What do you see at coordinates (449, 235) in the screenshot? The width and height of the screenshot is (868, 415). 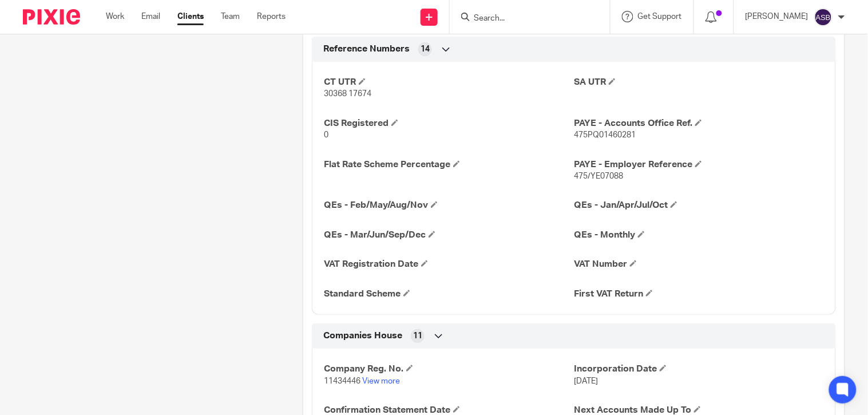 I see `h4: QEs - Mar/Jun/Sep/Dec` at bounding box center [449, 235].